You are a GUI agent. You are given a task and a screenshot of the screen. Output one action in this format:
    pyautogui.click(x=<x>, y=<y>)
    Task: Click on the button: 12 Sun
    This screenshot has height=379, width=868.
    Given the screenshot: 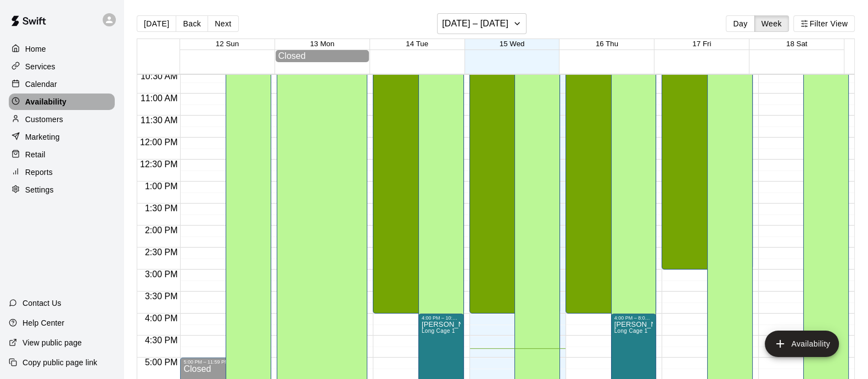 What is the action you would take?
    pyautogui.click(x=227, y=43)
    